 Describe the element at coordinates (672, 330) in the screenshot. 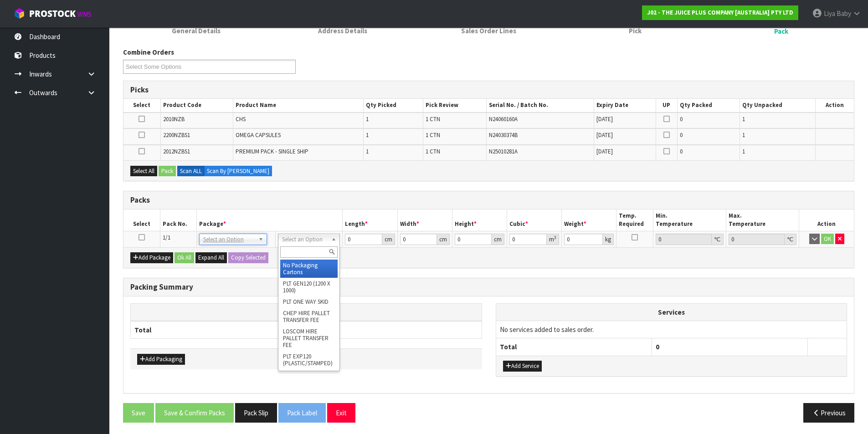

I see `td: No services added to sales order.` at that location.